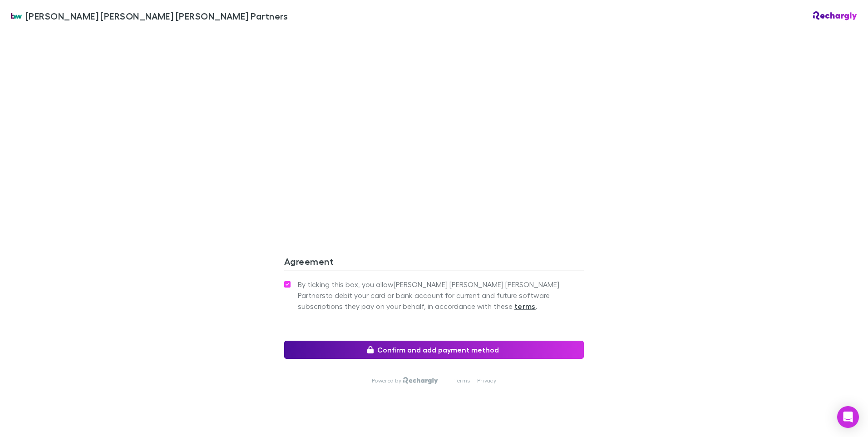 The image size is (868, 437). I want to click on a: Privacy, so click(487, 381).